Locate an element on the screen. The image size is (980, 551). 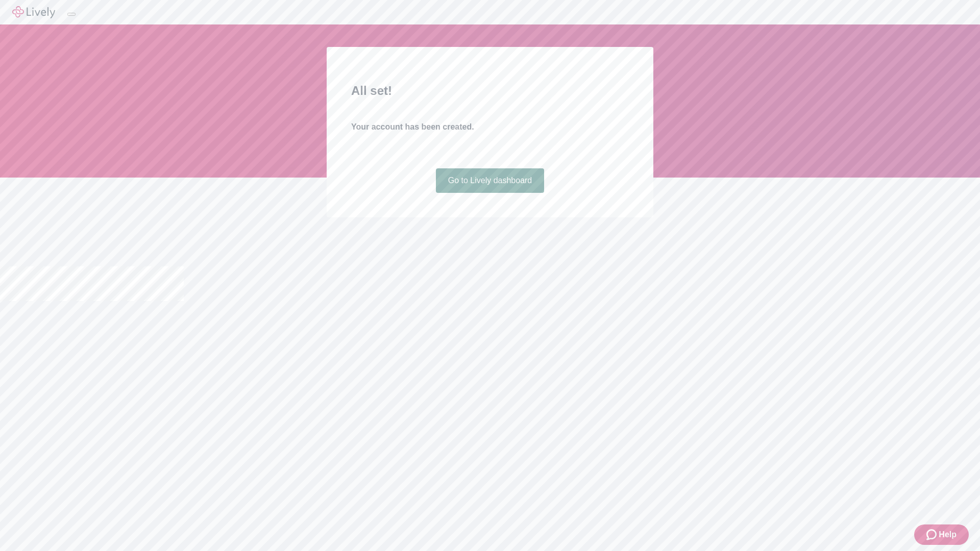
img: Lively is located at coordinates (34, 13).